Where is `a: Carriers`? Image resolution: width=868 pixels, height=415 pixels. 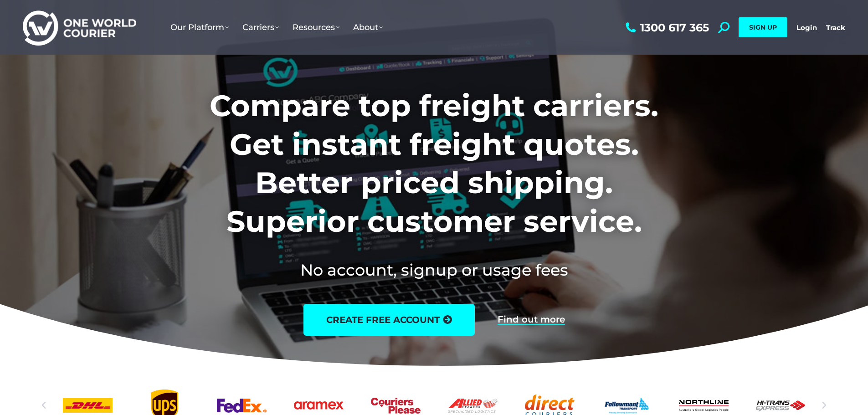 a: Carriers is located at coordinates (261, 27).